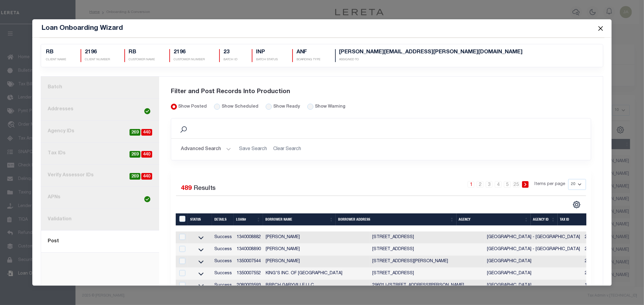 The width and height of the screenshot is (644, 305). I want to click on label: Show Ready, so click(286, 107).